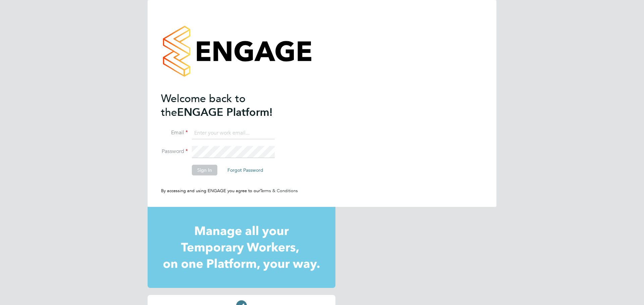 The width and height of the screenshot is (644, 305). Describe the element at coordinates (174, 151) in the screenshot. I see `label: Password` at that location.